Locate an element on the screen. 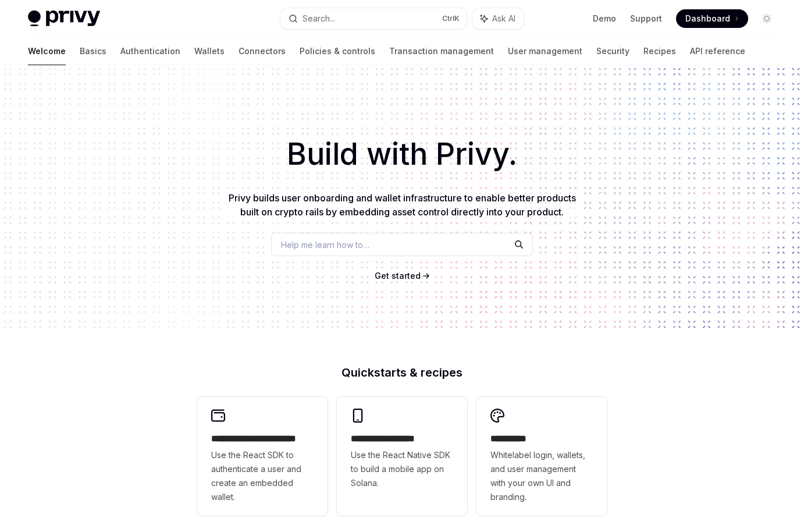 This screenshot has width=804, height=532. a: Support is located at coordinates (645, 19).